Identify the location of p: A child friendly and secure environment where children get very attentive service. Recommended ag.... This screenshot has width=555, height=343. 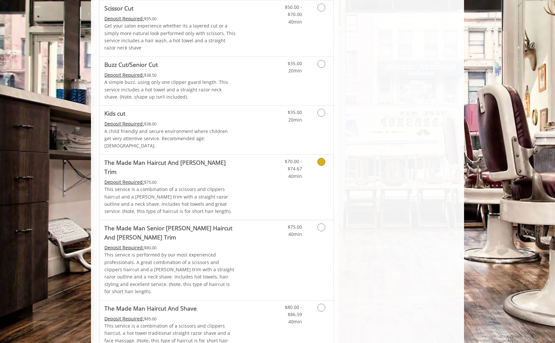
(170, 138).